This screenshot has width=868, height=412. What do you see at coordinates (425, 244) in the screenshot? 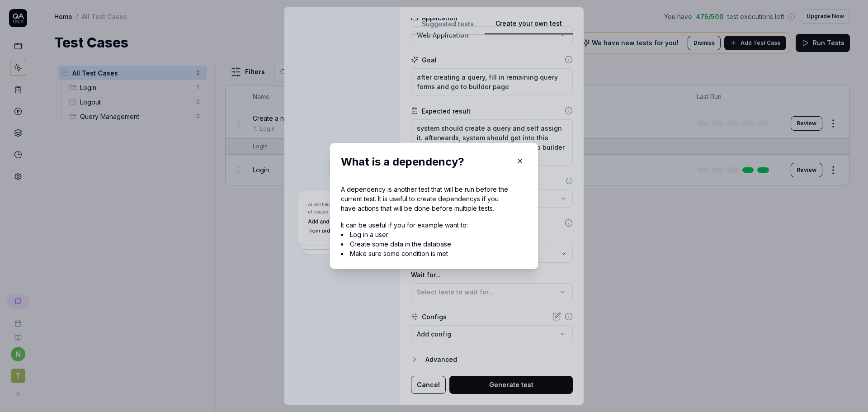
I see `li: Create some data in the database` at bounding box center [425, 244].